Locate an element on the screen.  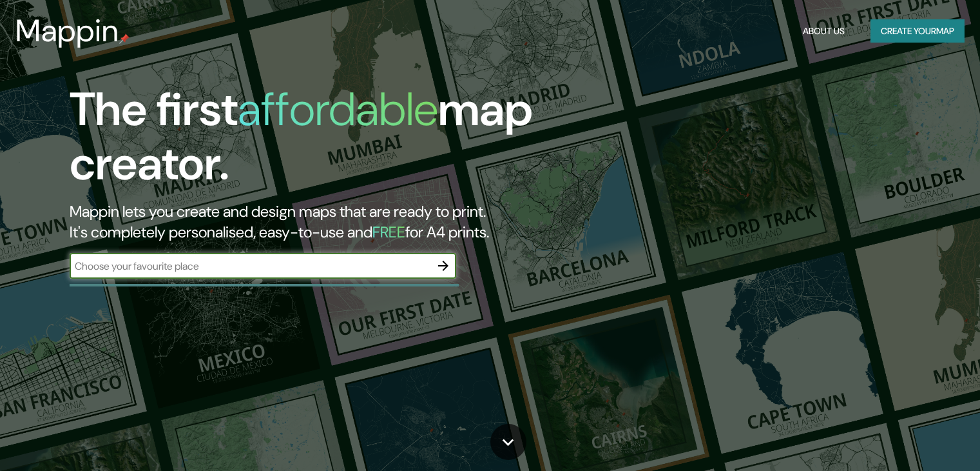
button: Create yourmap is located at coordinates (917, 31).